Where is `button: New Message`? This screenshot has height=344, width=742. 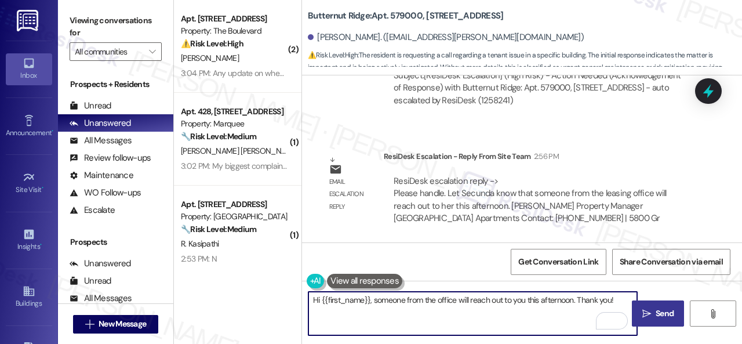 button: New Message is located at coordinates (116, 324).